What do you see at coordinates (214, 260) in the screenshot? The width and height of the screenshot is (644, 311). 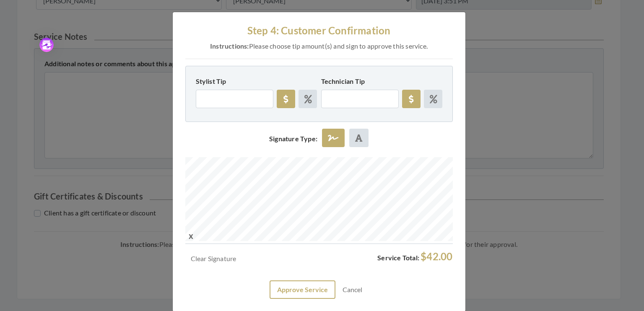 I see `a: Clear Signature` at bounding box center [214, 260].